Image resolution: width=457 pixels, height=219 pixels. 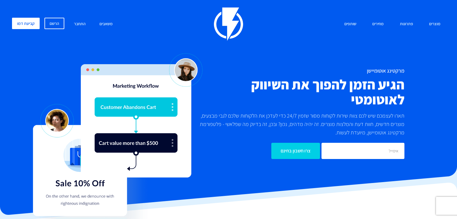 What do you see at coordinates (363, 151) in the screenshot?
I see `input: אימייל` at bounding box center [363, 151].